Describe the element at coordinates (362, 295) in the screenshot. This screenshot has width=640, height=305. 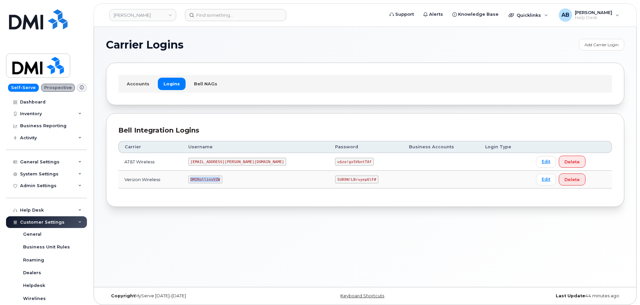
I see `a: Keyboard Shortcuts` at that location.